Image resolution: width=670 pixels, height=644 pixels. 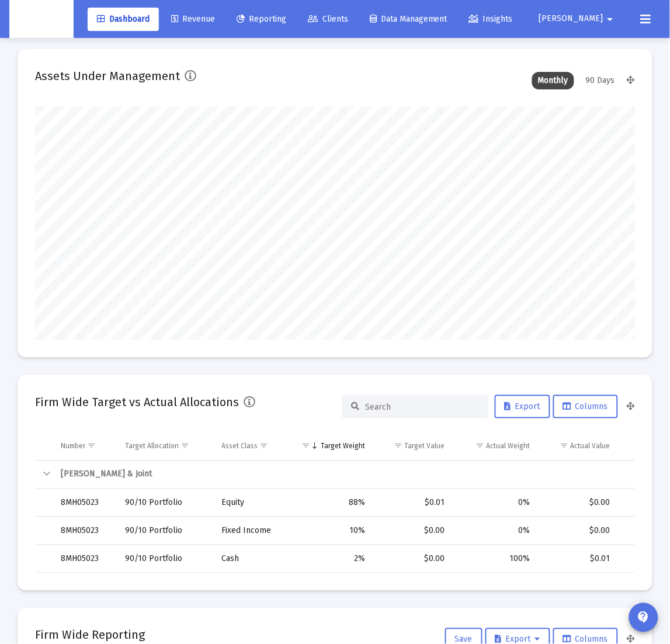 I want to click on span: Dashboard, so click(x=123, y=19).